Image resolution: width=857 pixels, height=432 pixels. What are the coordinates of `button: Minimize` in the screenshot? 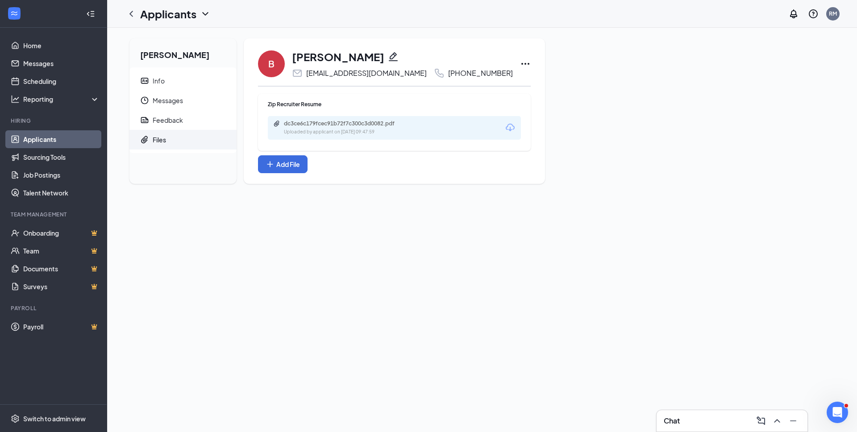 It's located at (793, 421).